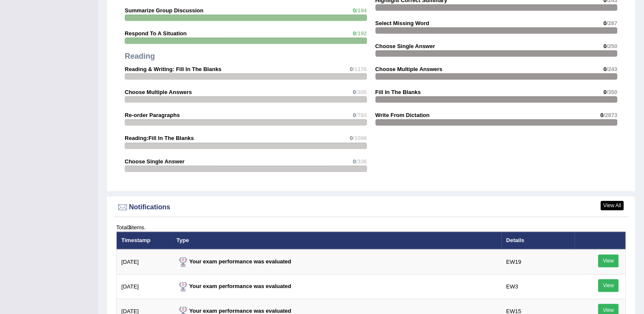 This screenshot has width=644, height=314. I want to click on span: /192, so click(360, 33).